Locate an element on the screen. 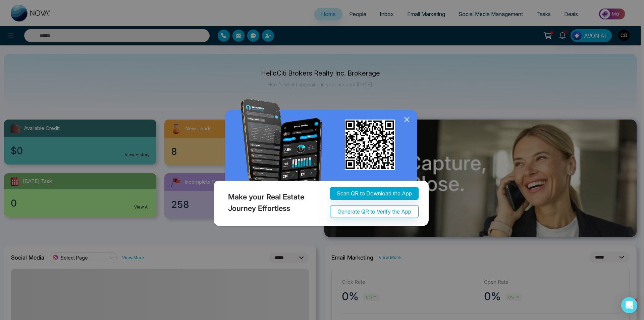 This screenshot has width=644, height=320. img: QRModal is located at coordinates (322, 164).